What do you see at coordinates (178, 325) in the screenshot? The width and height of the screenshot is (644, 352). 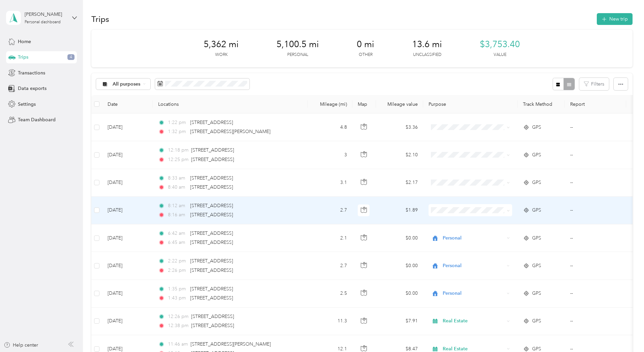 I see `span: 12:38 pm` at bounding box center [178, 325].